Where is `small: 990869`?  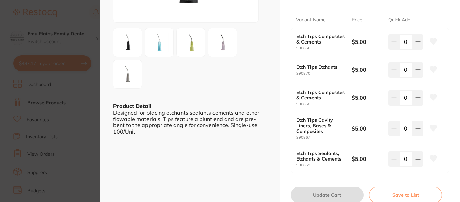 small: 990869 is located at coordinates (324, 165).